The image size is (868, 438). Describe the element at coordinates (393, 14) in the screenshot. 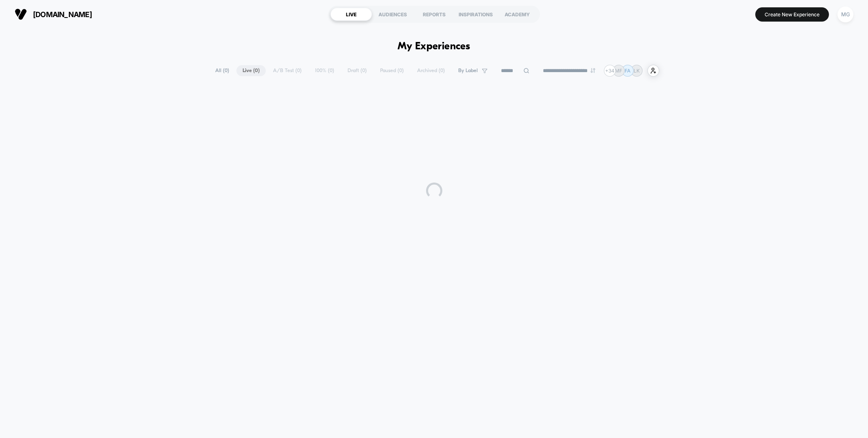

I see `div: AUDIENCES` at that location.